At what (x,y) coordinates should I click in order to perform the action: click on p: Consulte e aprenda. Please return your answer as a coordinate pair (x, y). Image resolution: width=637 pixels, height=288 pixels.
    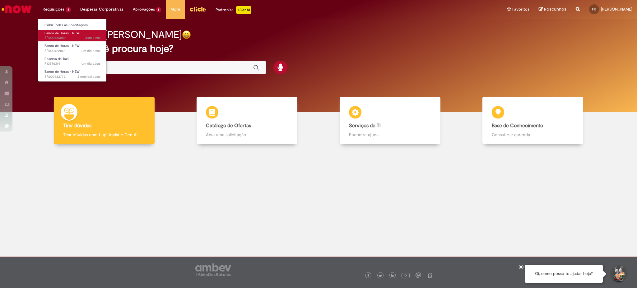
    Looking at the image, I should click on (533, 135).